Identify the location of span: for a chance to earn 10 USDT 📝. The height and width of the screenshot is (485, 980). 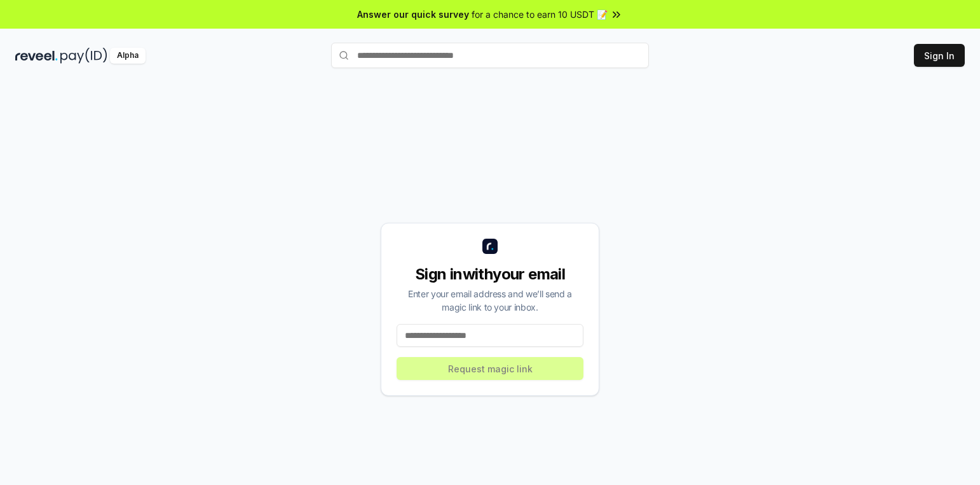
(539, 14).